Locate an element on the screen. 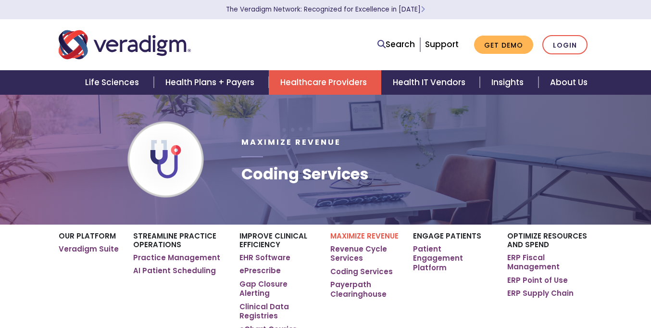  a: ERP Supply Chain is located at coordinates (540, 293).